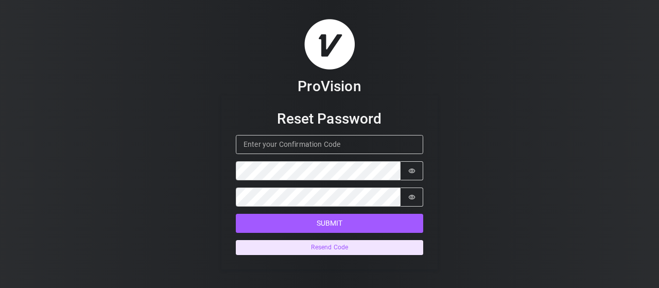 The height and width of the screenshot is (288, 659). Describe the element at coordinates (329, 144) in the screenshot. I see `input: Enter your Confirmation Code` at that location.